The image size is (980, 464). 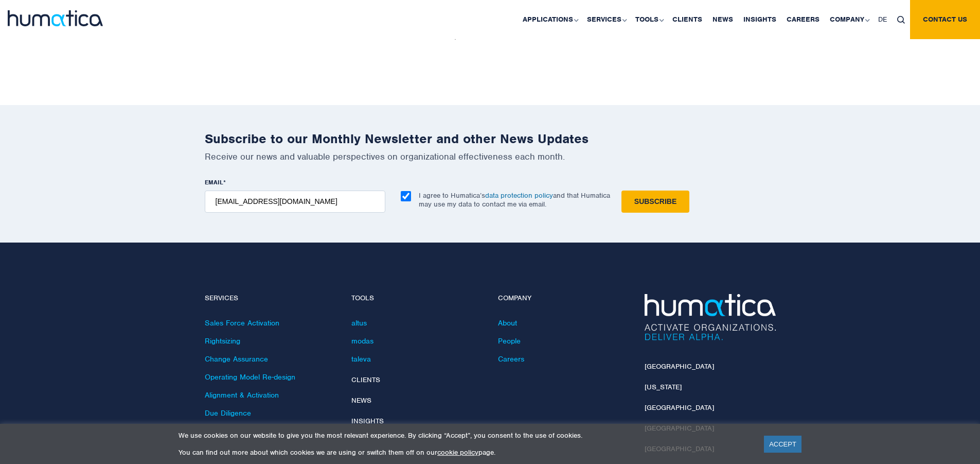 I want to click on a: Careers, so click(x=511, y=359).